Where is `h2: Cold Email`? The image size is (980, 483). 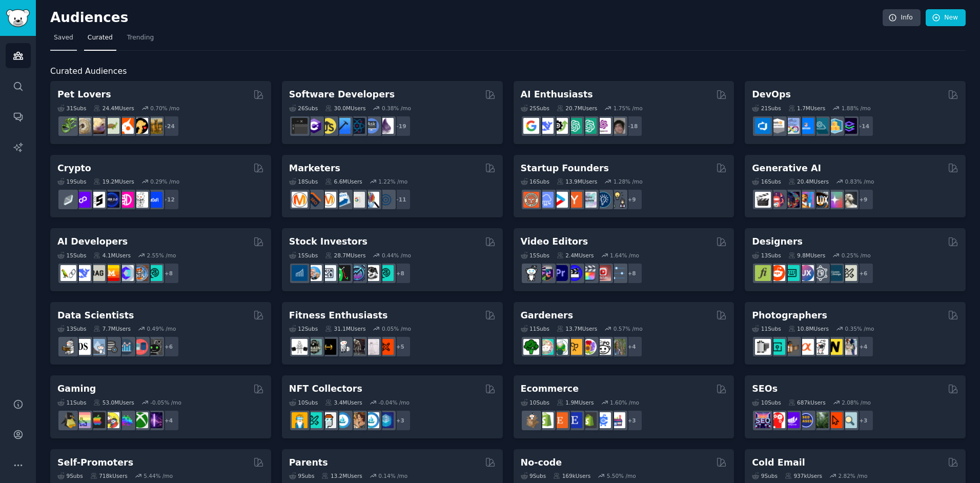 h2: Cold Email is located at coordinates (778, 462).